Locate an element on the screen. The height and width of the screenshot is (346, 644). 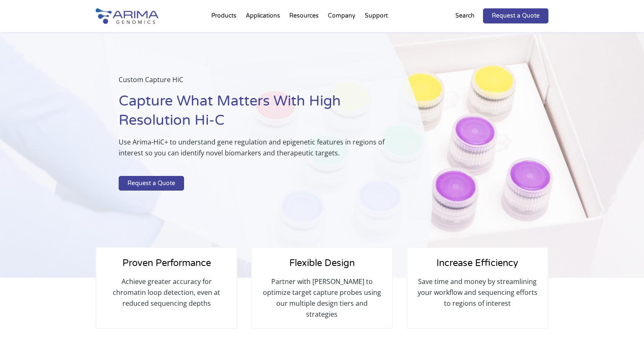
p: Use Arima-HiC+ to understand gene regulation and epigenetic features in regions of interest so yo... is located at coordinates (254, 151).